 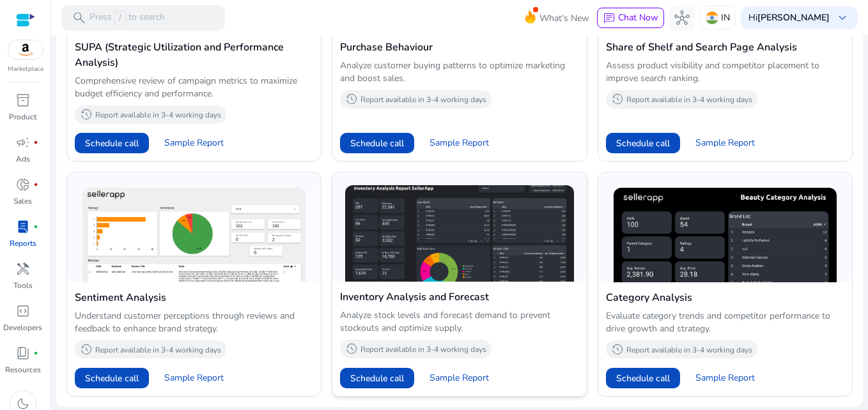 I want to click on p: Resources, so click(x=23, y=370).